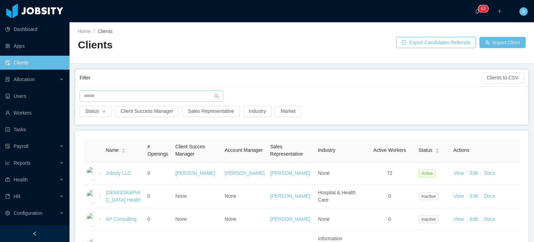  Describe the element at coordinates (8, 163) in the screenshot. I see `i: icon: line-chart` at that location.